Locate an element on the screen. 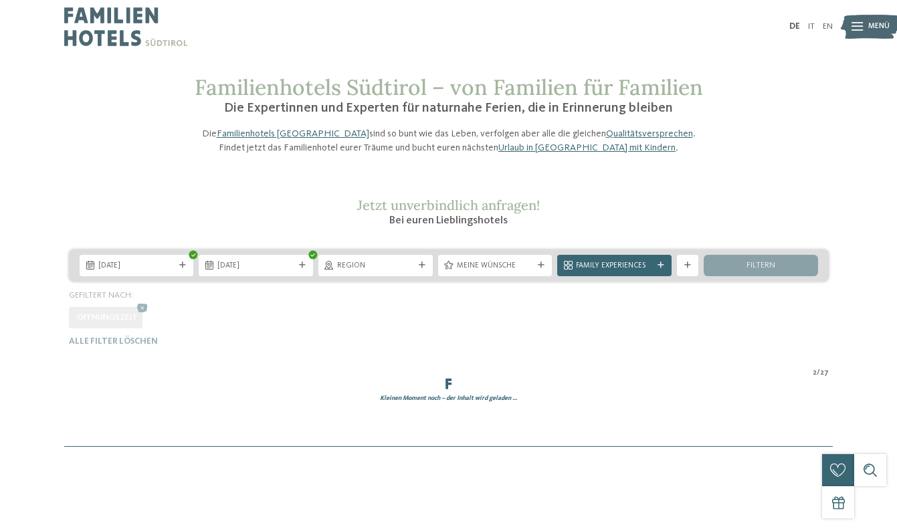 This screenshot has width=897, height=529. a: Qualitätsversprechen is located at coordinates (650, 134).